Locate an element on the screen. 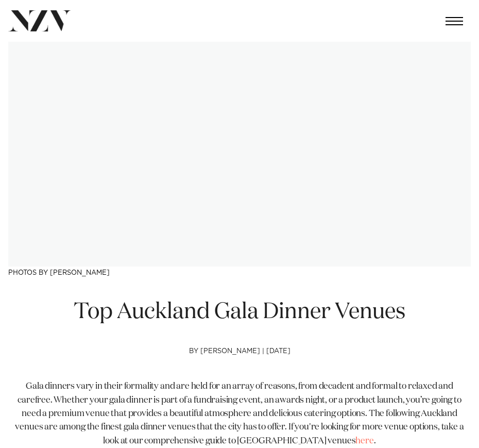  h1: Top Auckland Gala Dinner Venues is located at coordinates (239, 312).